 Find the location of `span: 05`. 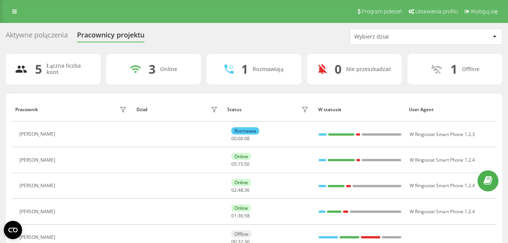

span: 05 is located at coordinates (234, 164).